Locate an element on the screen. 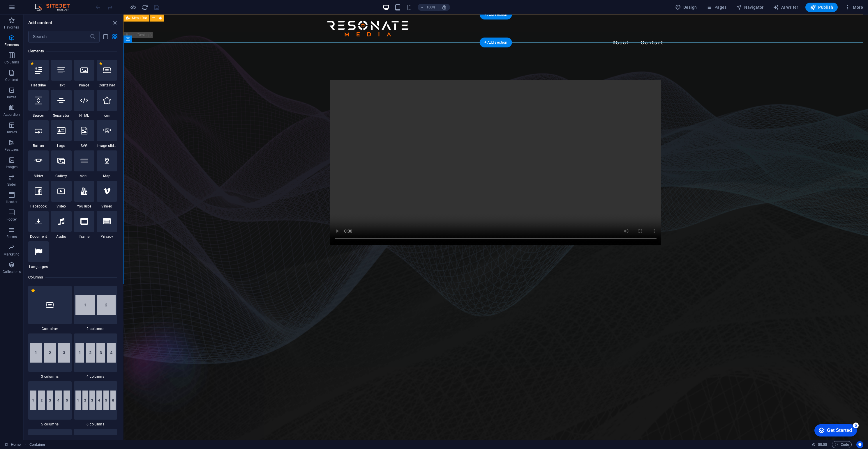 Image resolution: width=868 pixels, height=449 pixels. h6: 100% is located at coordinates (431, 7).